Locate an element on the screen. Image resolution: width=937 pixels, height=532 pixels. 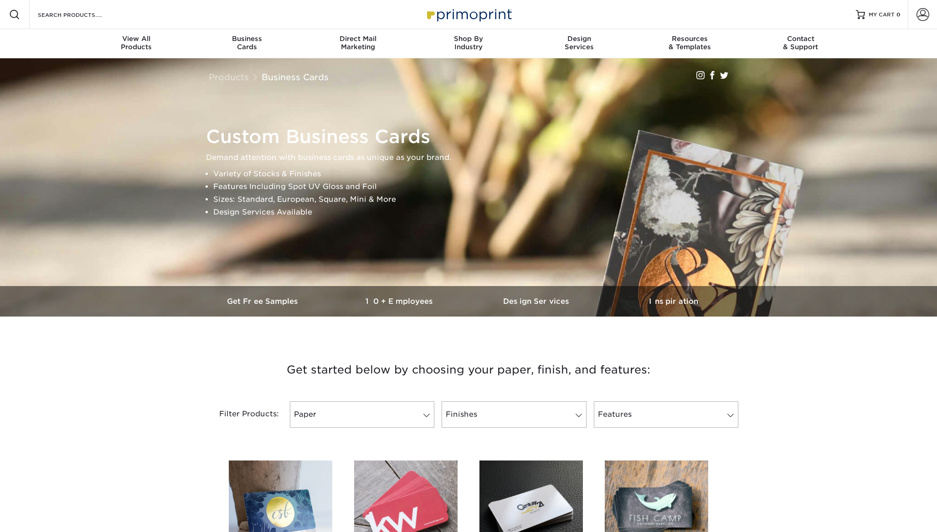
li: Design Services Available is located at coordinates (476, 212).